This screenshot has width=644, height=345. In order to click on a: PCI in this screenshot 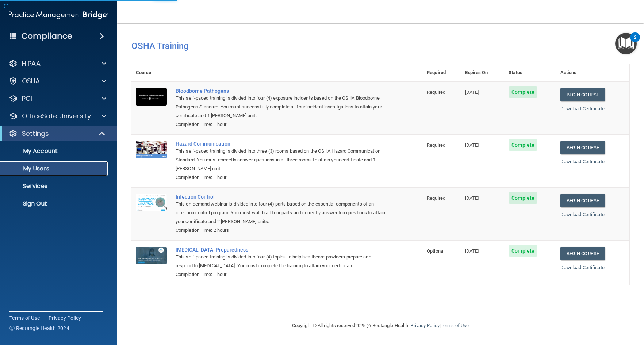, I will do `click(57, 99)`.